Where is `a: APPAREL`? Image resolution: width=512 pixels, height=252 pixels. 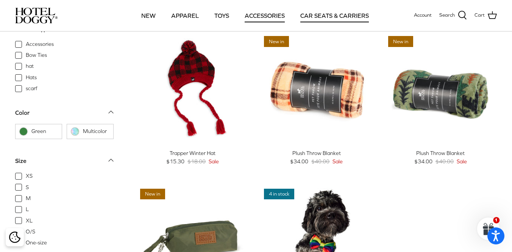 a: APPAREL is located at coordinates (185, 16).